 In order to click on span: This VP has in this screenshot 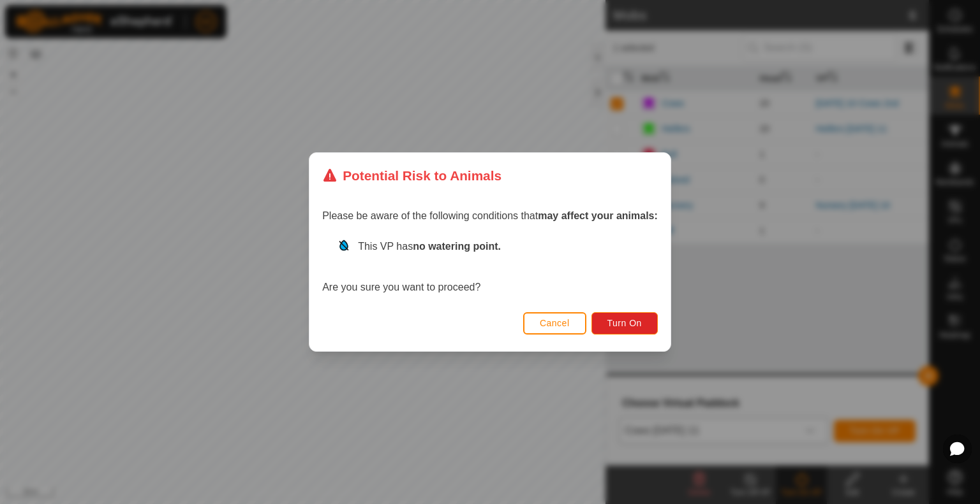, I will do `click(430, 246)`.